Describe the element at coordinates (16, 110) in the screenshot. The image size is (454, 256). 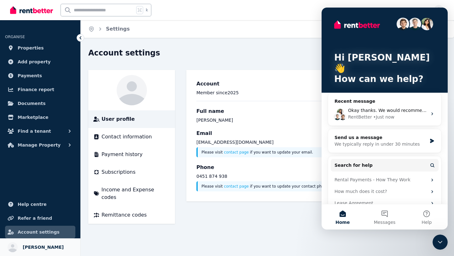
I see `img: Jeremy avatar` at that location.